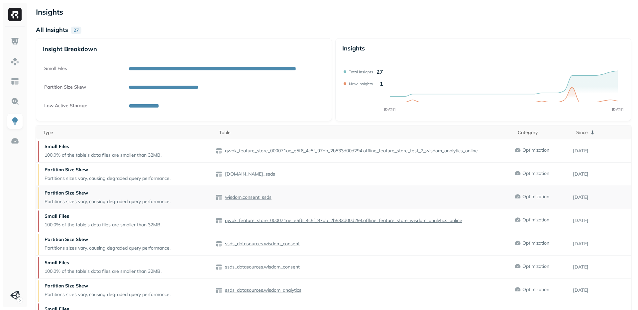 The width and height of the screenshot is (638, 310). What do you see at coordinates (128, 132) in the screenshot?
I see `div: Type` at bounding box center [128, 132].